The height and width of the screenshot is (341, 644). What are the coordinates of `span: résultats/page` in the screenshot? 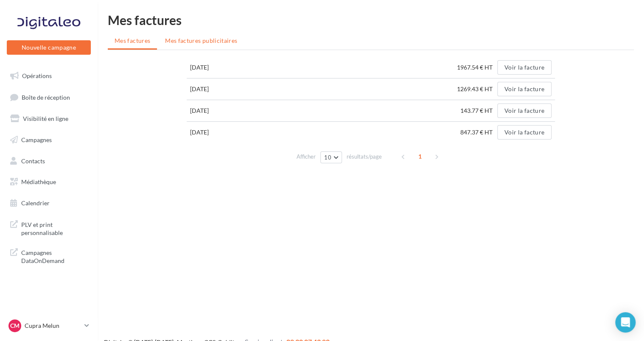 It's located at (364, 157).